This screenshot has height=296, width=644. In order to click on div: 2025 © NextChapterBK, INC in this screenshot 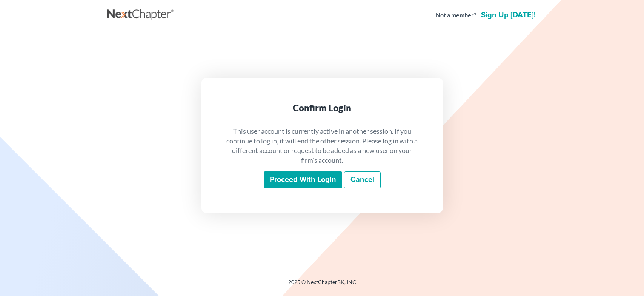, I will do `click(322, 285)`.